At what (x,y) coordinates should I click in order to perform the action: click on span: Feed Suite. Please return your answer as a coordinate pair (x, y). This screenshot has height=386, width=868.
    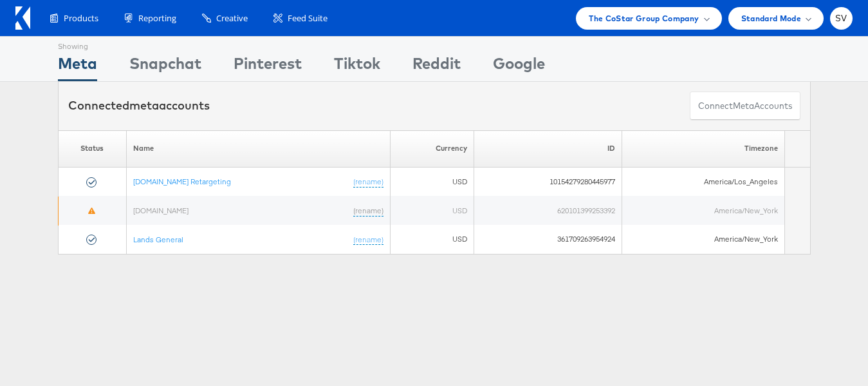
    Looking at the image, I should click on (307, 18).